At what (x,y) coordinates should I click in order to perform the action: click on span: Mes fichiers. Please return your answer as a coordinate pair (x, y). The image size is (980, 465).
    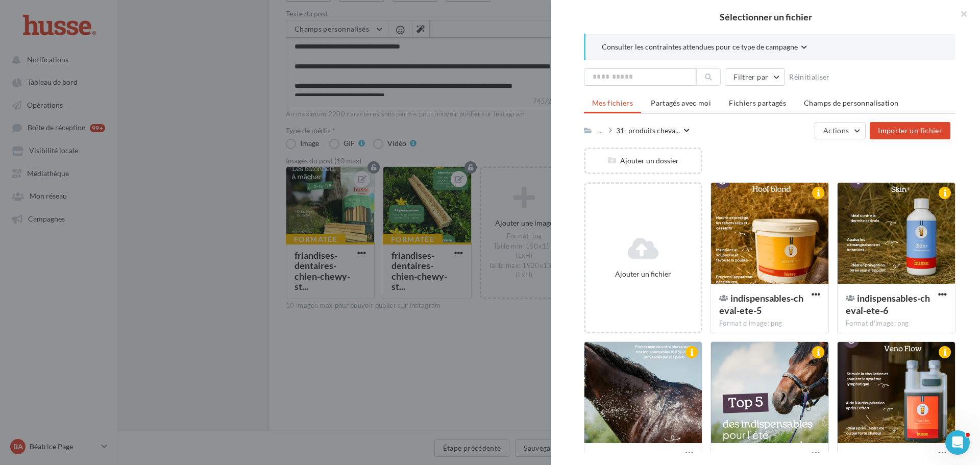
    Looking at the image, I should click on (613, 103).